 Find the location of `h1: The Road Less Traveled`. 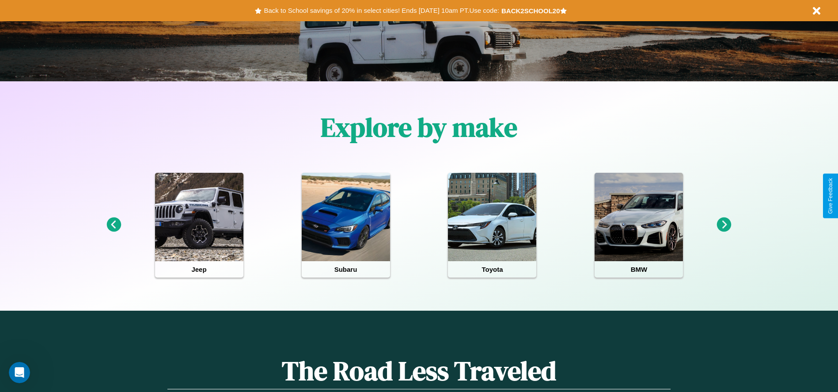

h1: The Road Less Traveled is located at coordinates (419, 371).